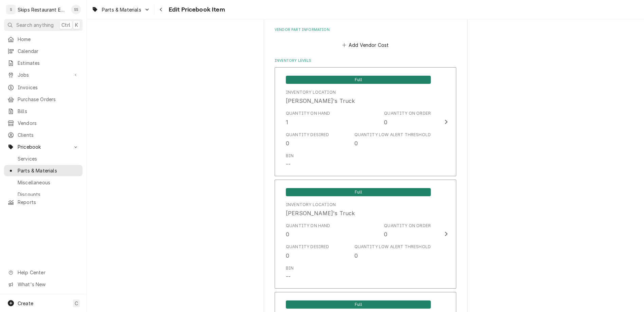 The width and height of the screenshot is (644, 312). What do you see at coordinates (35, 25) in the screenshot?
I see `span: Search anything` at bounding box center [35, 25].